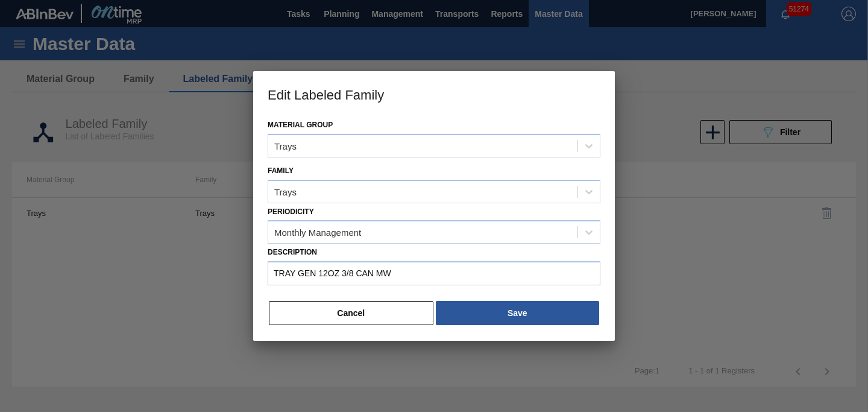 The height and width of the screenshot is (412, 868). What do you see at coordinates (300, 124) in the screenshot?
I see `label: Material Group` at bounding box center [300, 124].